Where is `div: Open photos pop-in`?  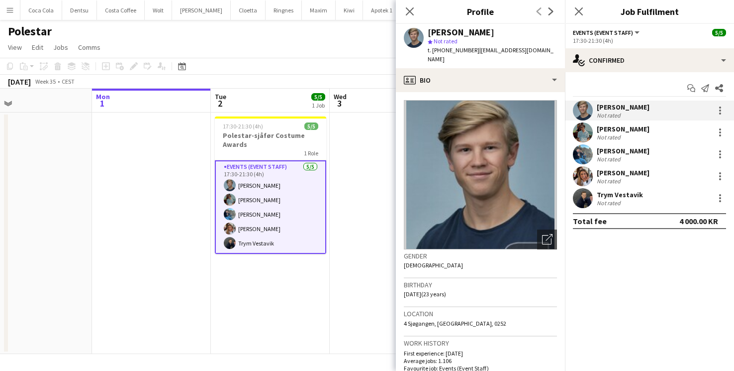 div: Open photos pop-in is located at coordinates (547, 239).